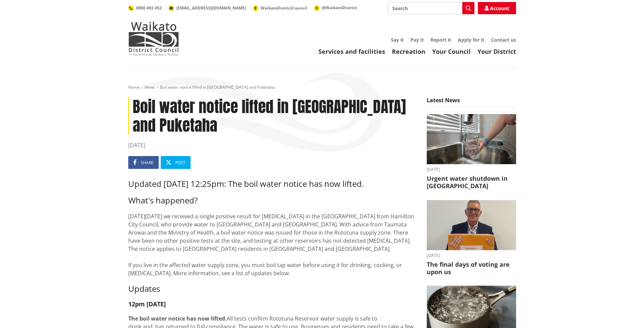 This screenshot has height=328, width=644. What do you see at coordinates (335, 7) in the screenshot?
I see `a: @WaikatoDistrict` at bounding box center [335, 7].